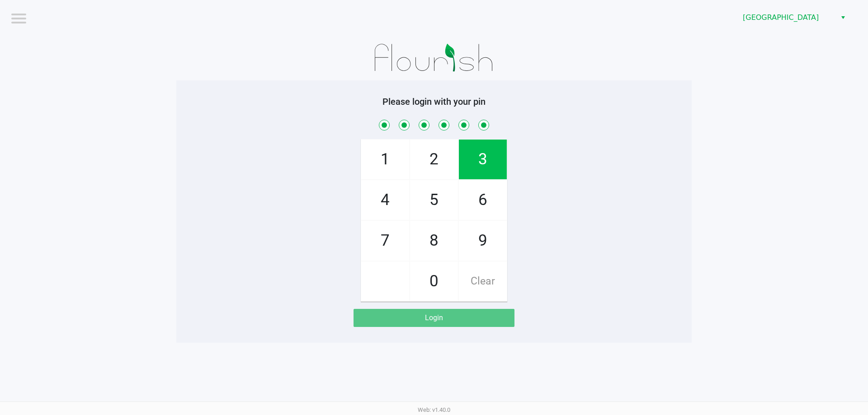  I want to click on span: 4, so click(385, 200).